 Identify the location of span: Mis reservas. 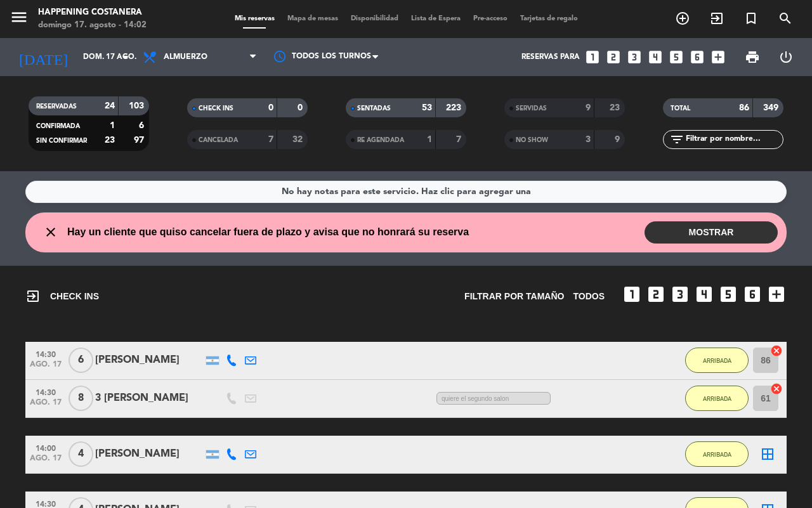
(254, 19).